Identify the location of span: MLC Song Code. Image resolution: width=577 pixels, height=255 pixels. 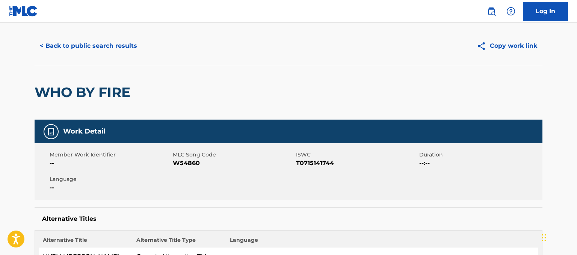
(233, 154).